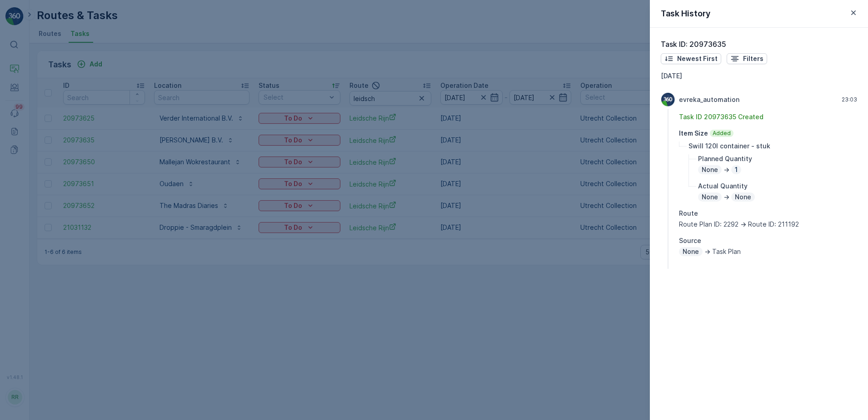  Describe the element at coordinates (769, 117) in the screenshot. I see `p: Task ID 20973635 Created` at that location.